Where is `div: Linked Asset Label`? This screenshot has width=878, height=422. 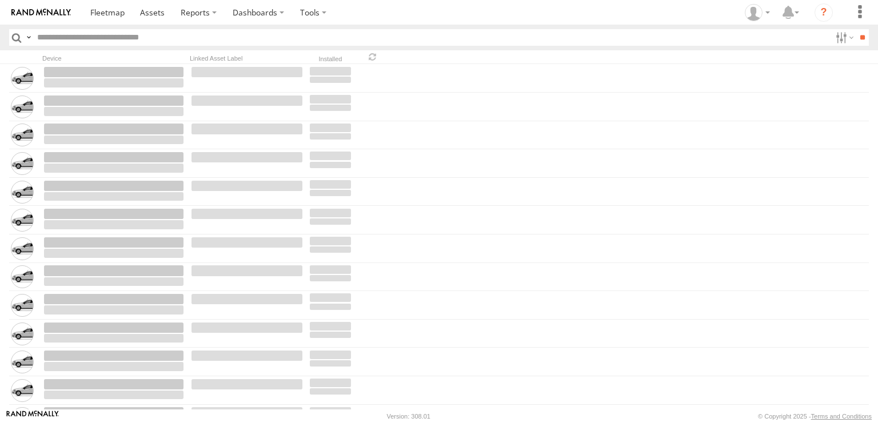
div: Linked Asset Label is located at coordinates (247, 58).